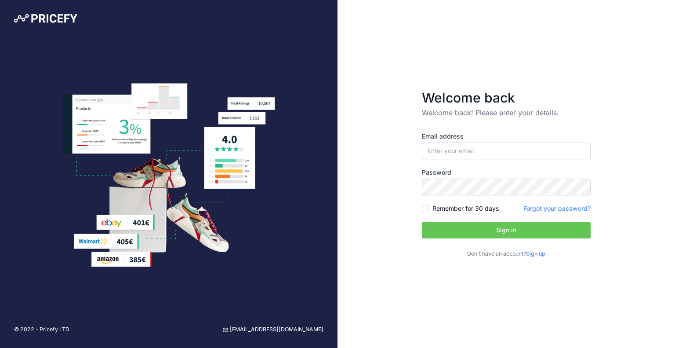  I want to click on h3: Welcome back, so click(506, 98).